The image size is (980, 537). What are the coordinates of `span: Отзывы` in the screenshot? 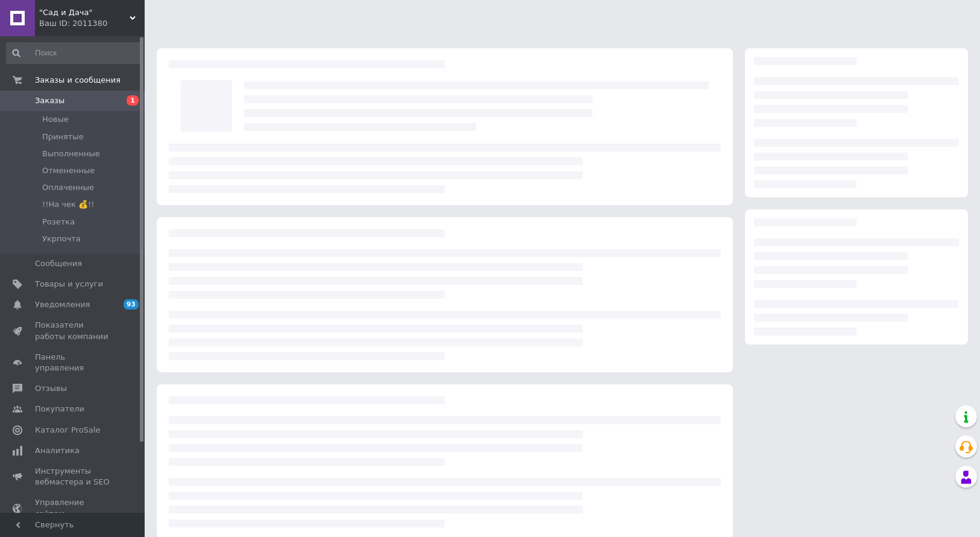 It's located at (51, 388).